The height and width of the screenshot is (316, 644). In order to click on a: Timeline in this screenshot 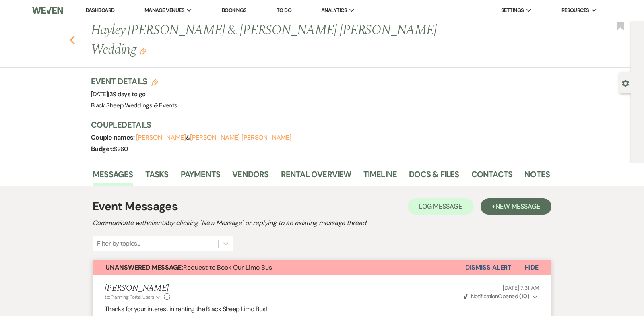, I will do `click(380, 177)`.